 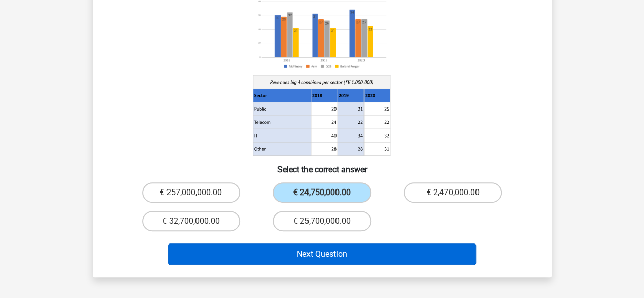 I want to click on label: € 24,750,000.00, so click(x=321, y=192).